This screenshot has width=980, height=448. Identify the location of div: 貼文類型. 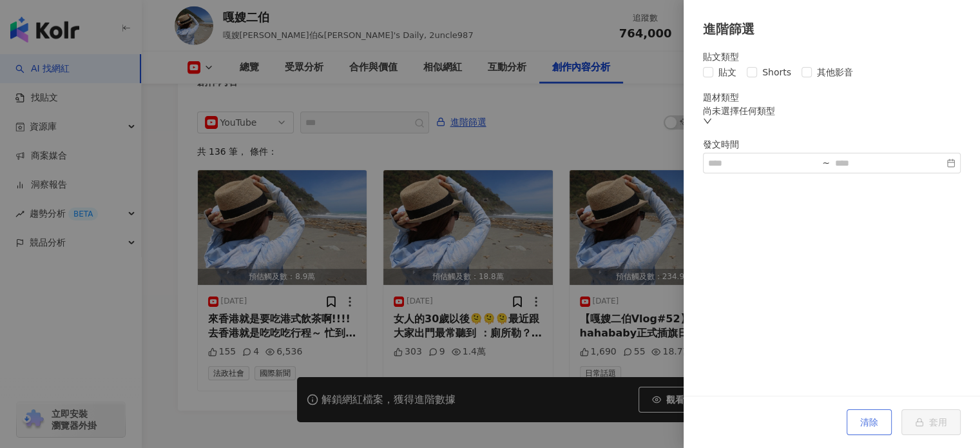
(832, 56).